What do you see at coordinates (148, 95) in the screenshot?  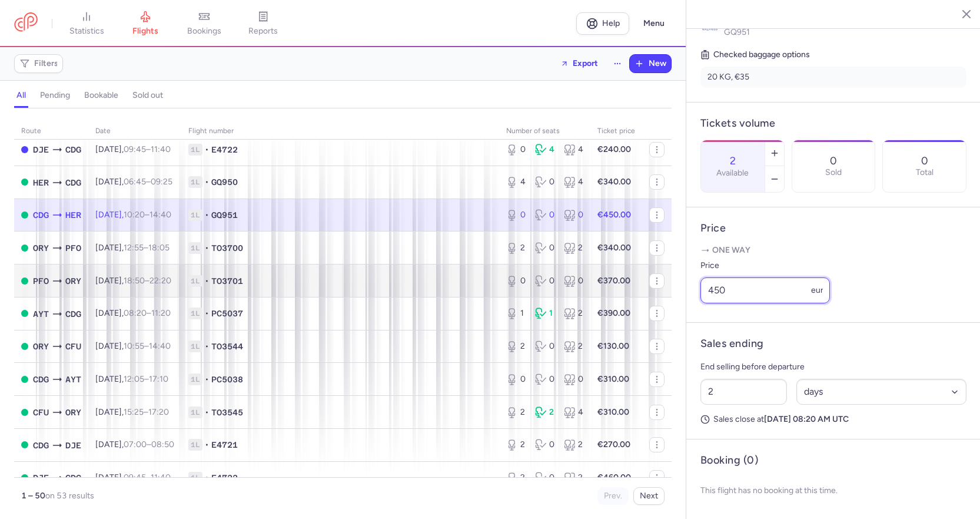 I see `h4: sold out` at bounding box center [148, 95].